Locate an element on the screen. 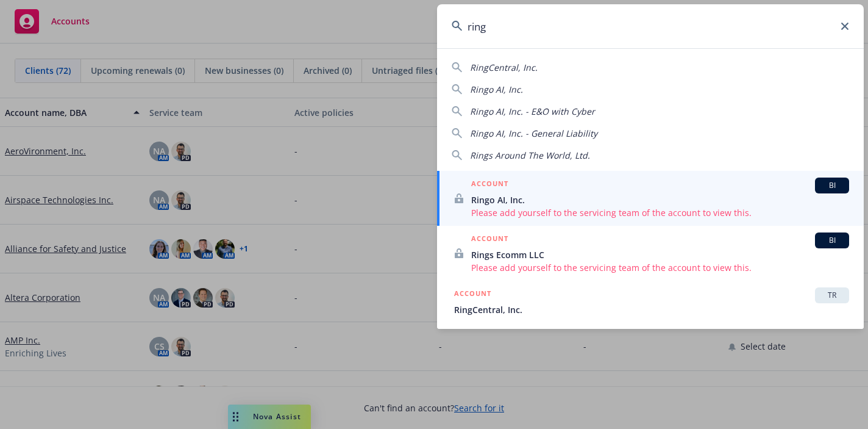  a: ACCOUNTBIRingo AI, Inc.Please add yourself to the servicing team of the account to view this. is located at coordinates (651, 198).